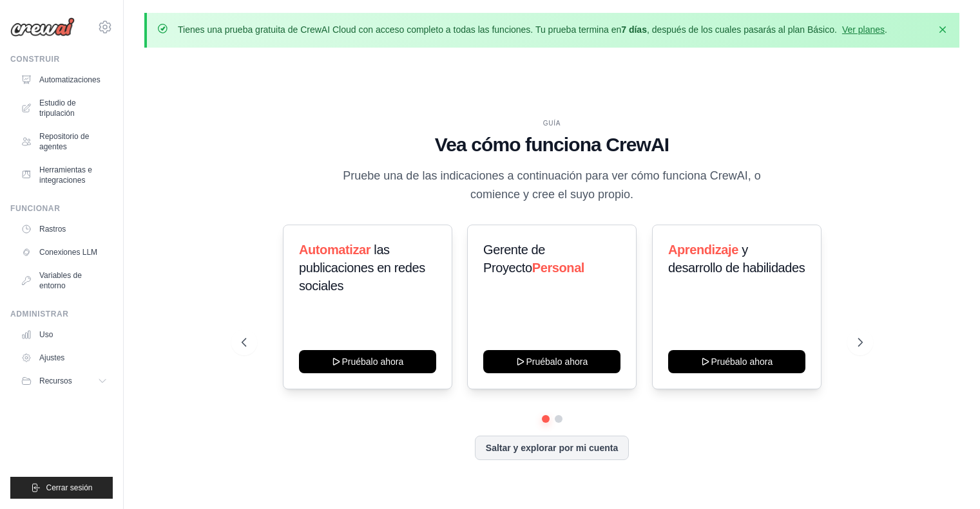 The image size is (980, 509). Describe the element at coordinates (46, 335) in the screenshot. I see `font: Uso` at that location.